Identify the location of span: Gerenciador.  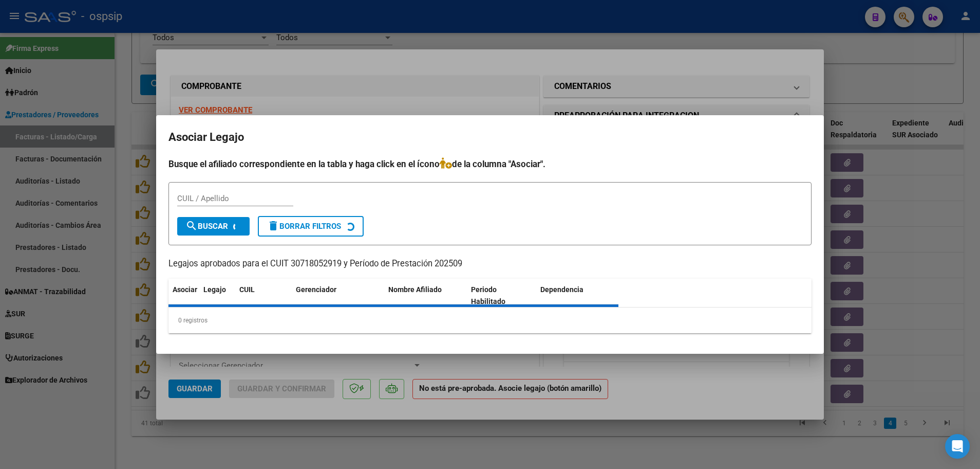
(316, 290).